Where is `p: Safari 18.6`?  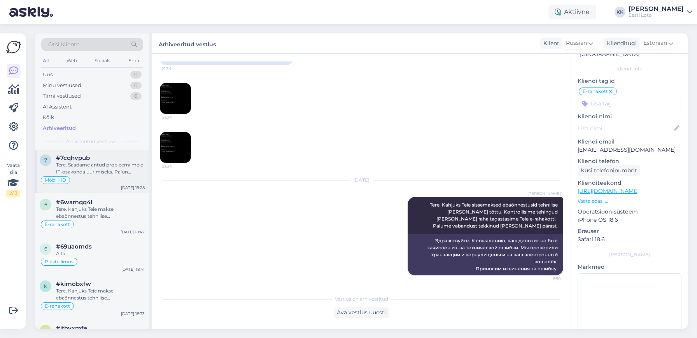
p: Safari 18.6 is located at coordinates (629, 239).